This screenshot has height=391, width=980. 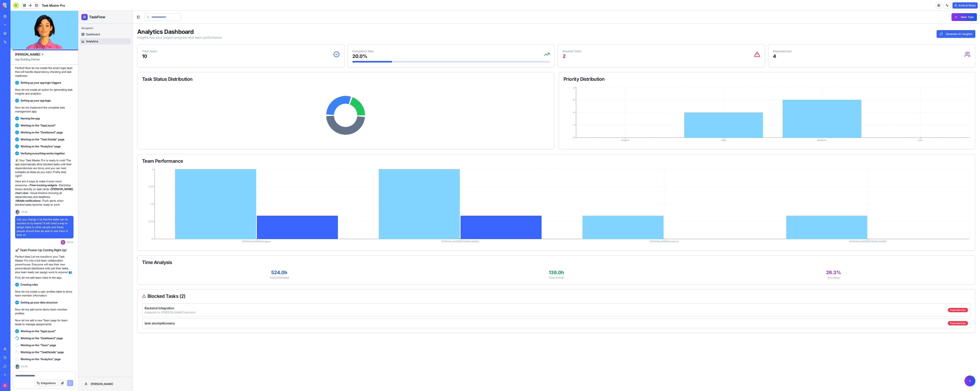 I want to click on div: Blocked Tasks ( 2 ), so click(x=478, y=285).